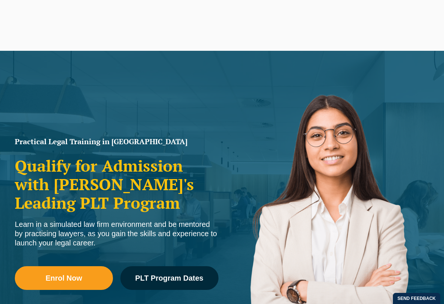 The width and height of the screenshot is (444, 304). What do you see at coordinates (169, 278) in the screenshot?
I see `span: PLT Program Dates` at bounding box center [169, 278].